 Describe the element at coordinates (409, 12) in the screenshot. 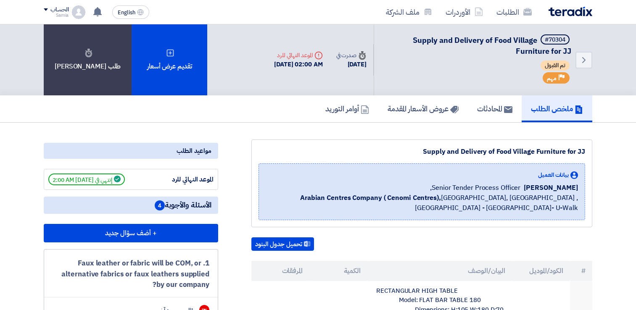

I see `a: ملف الشركة` at that location.